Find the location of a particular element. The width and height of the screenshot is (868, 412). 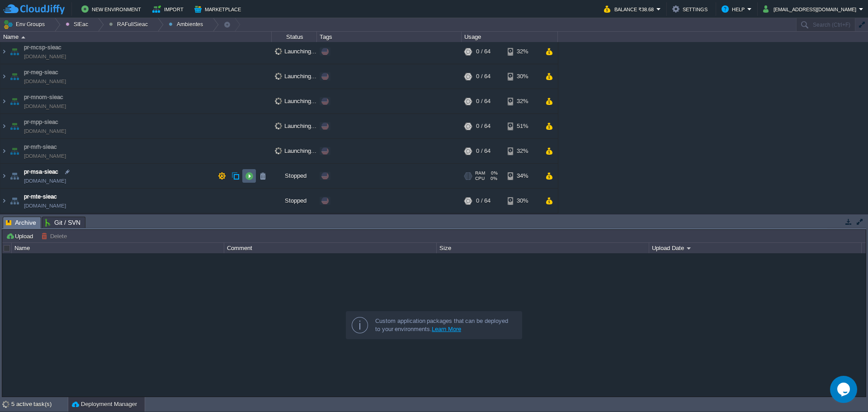

div: Upload Date is located at coordinates (755, 247).